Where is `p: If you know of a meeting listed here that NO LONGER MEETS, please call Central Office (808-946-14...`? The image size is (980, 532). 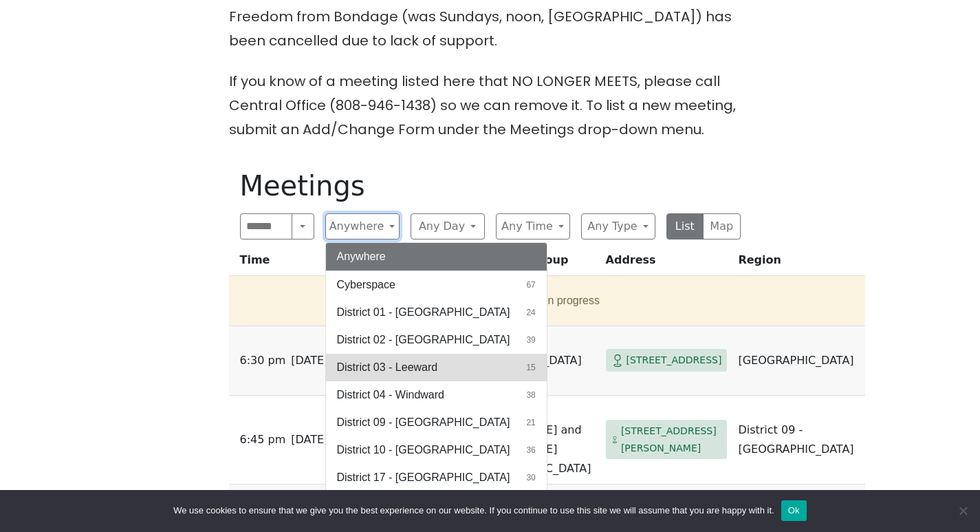 p: If you know of a meeting listed here that NO LONGER MEETS, please call Central Office (808-946-14... is located at coordinates (490, 105).